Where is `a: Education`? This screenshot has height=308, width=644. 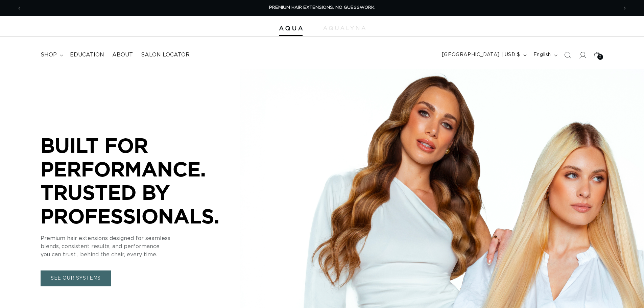 a: Education is located at coordinates (87, 55).